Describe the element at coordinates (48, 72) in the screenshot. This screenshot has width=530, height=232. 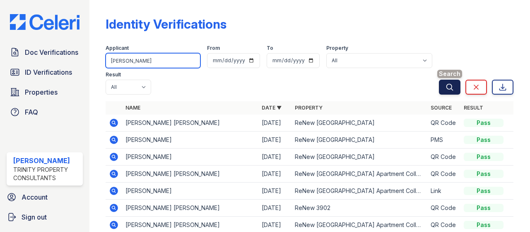
I see `span: ID Verifications` at that location.